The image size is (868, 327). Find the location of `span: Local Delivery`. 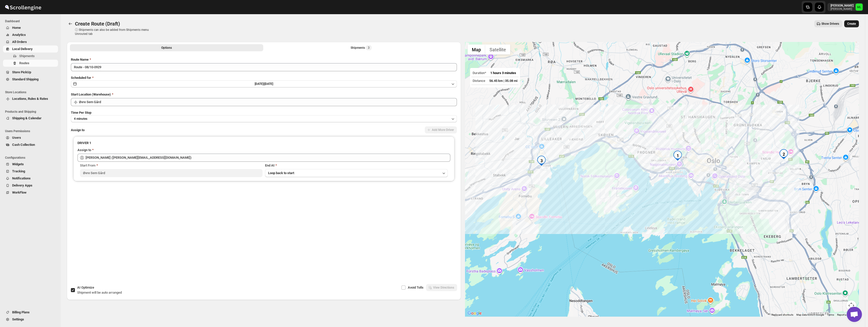

span: Local Delivery is located at coordinates (22, 49).